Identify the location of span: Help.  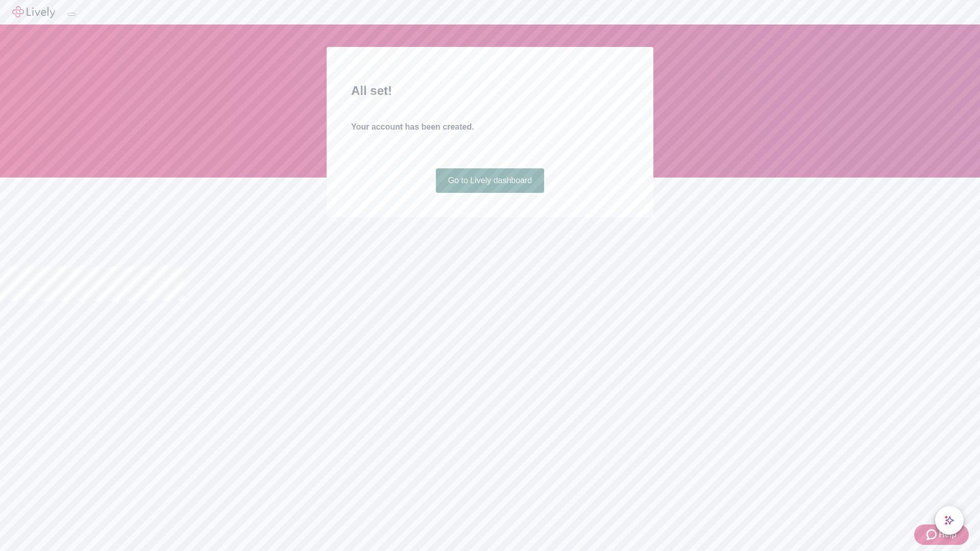
(947, 535).